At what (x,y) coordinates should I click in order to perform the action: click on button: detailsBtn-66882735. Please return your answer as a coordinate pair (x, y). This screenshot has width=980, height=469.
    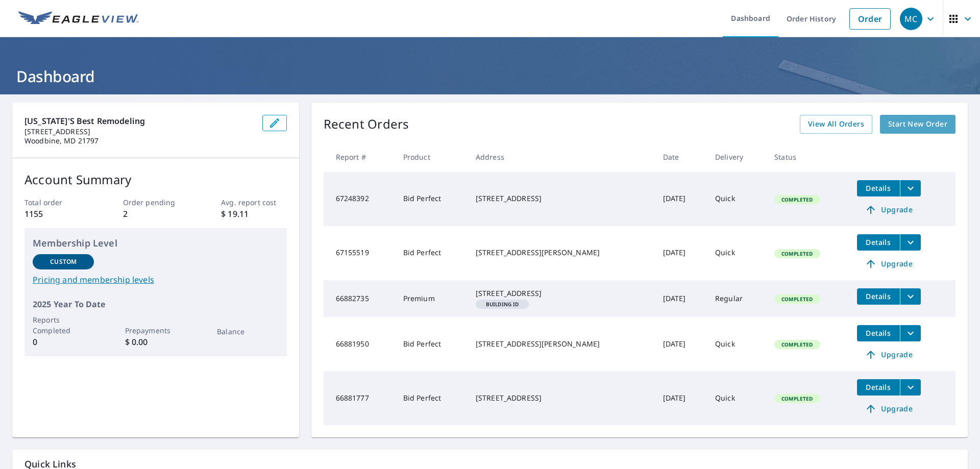
    Looking at the image, I should click on (878, 296).